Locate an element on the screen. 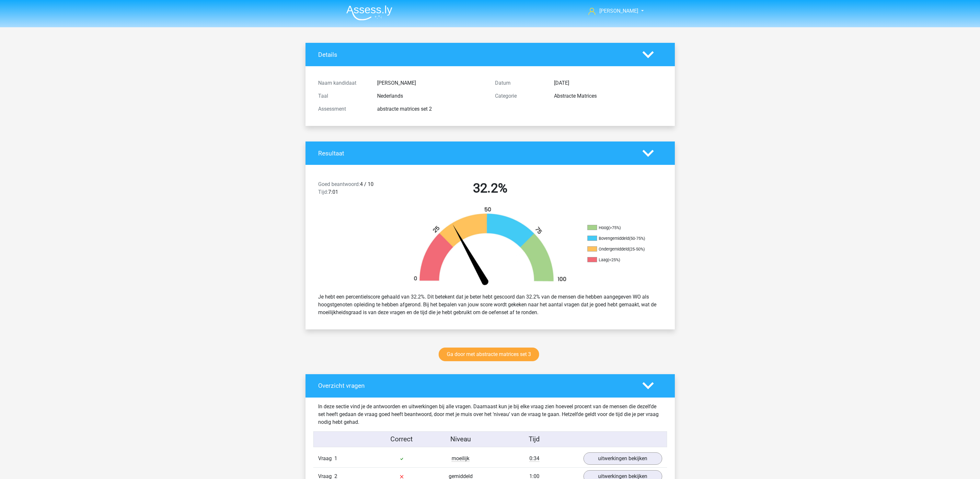 Image resolution: width=980 pixels, height=479 pixels. span: moeilijk is located at coordinates (461, 458).